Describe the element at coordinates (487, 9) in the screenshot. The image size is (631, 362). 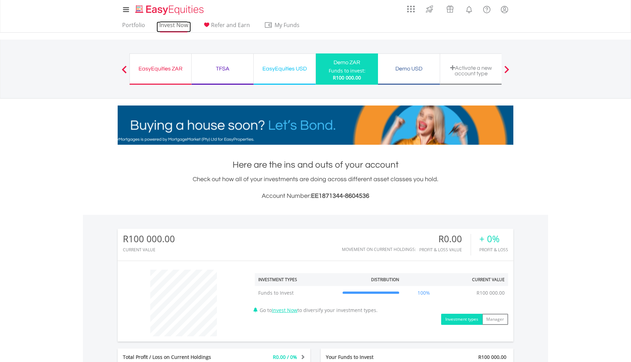
I see `a: FAQ's and Support` at that location.